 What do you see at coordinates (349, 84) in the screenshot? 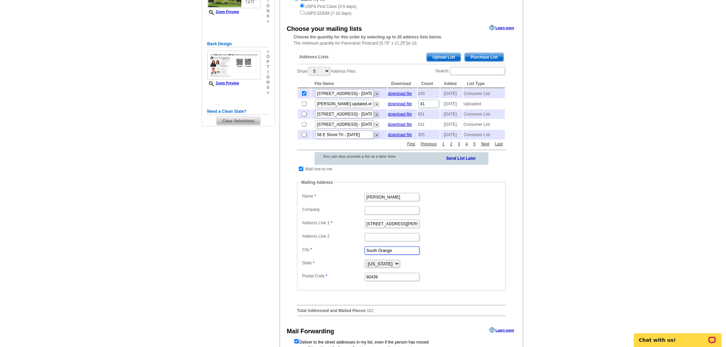
I see `th: File Name` at bounding box center [349, 84].